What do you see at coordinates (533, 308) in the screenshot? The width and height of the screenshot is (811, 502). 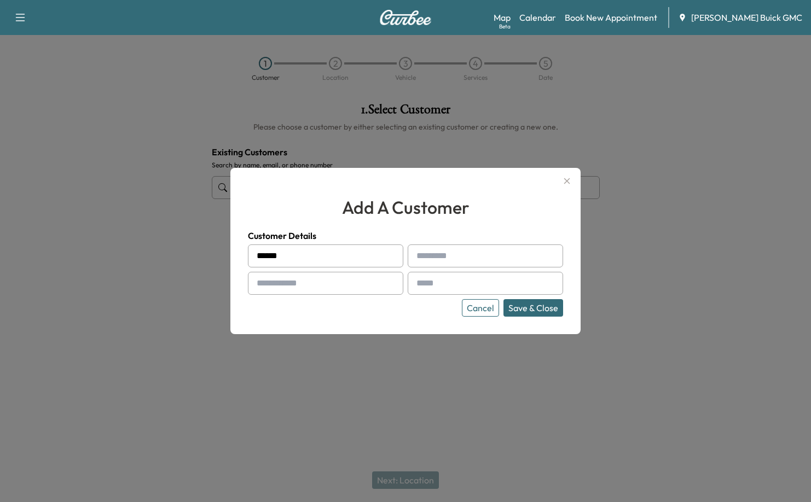 I see `button: Save & Close` at bounding box center [533, 308].